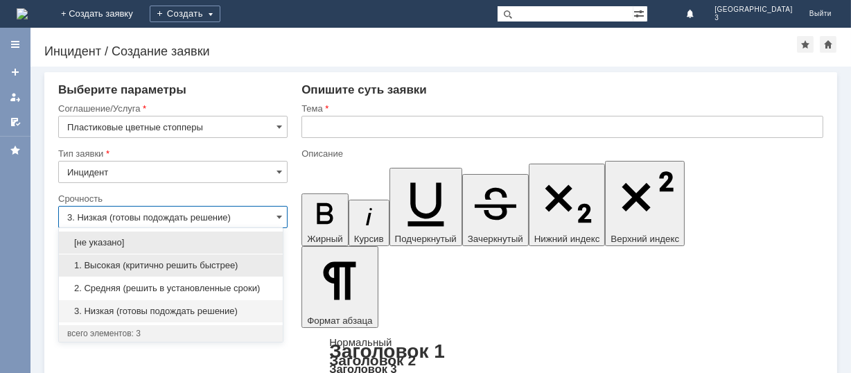 This screenshot has height=373, width=851. What do you see at coordinates (170, 288) in the screenshot?
I see `span: 2. Средняя (решить в установленные сроки)` at bounding box center [170, 288].